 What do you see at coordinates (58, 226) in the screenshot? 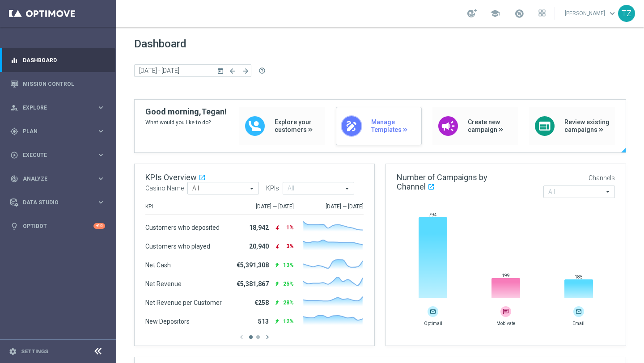
I see `div: Optibot` at bounding box center [58, 226].